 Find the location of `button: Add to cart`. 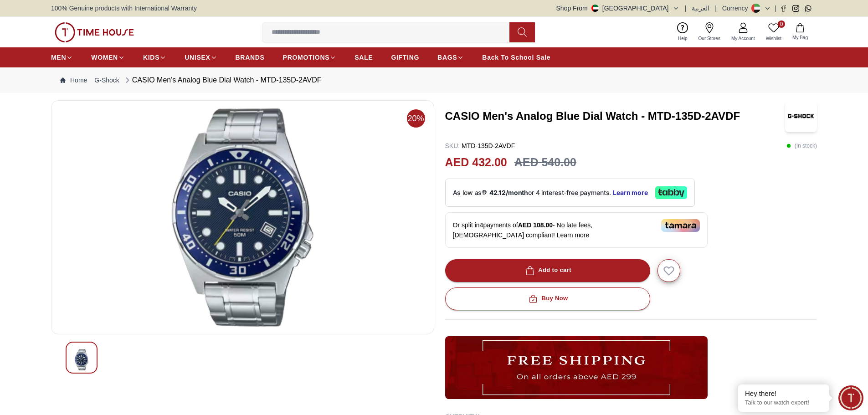

button: Add to cart is located at coordinates (548, 271).